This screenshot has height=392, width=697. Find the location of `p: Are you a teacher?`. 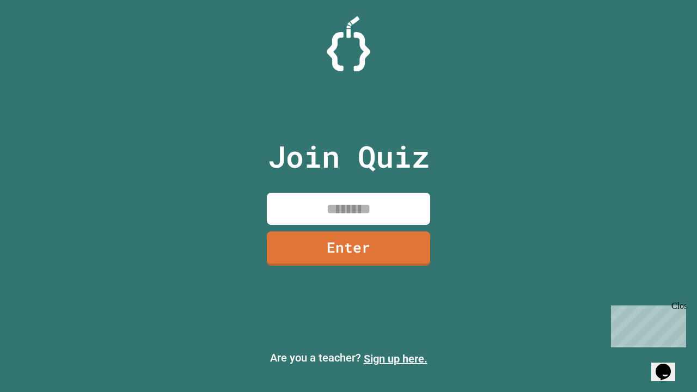

p: Are you a teacher? is located at coordinates (349, 358).